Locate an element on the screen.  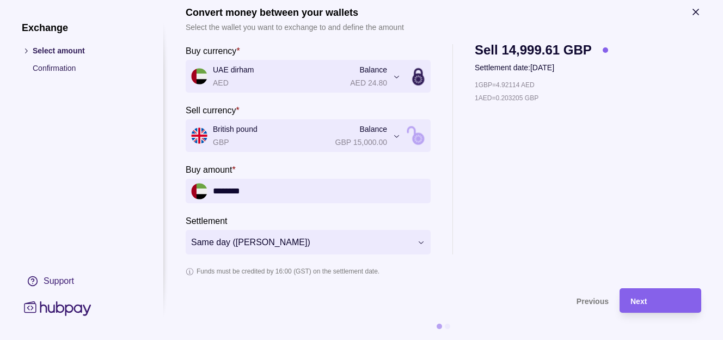
span: Sell 14,999.61 GBP is located at coordinates (533, 50).